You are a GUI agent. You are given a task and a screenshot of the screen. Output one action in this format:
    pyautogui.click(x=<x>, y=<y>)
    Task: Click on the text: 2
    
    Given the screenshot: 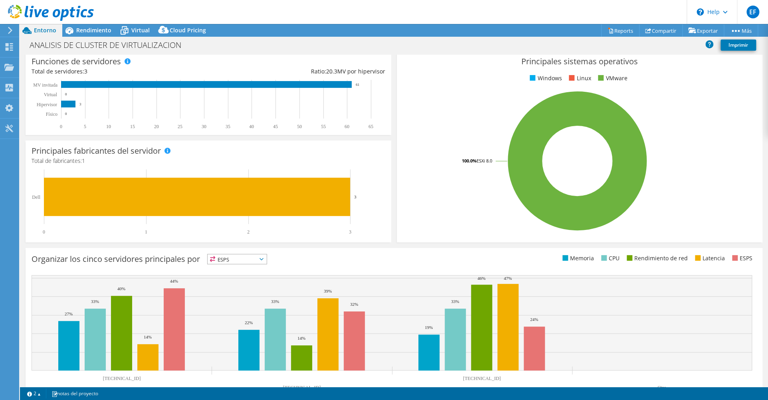 What is the action you would take?
    pyautogui.click(x=248, y=232)
    